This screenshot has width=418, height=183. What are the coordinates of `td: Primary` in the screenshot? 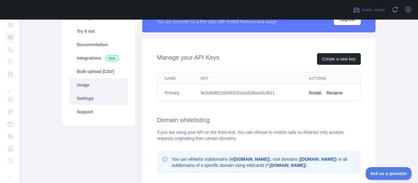 It's located at (175, 93).